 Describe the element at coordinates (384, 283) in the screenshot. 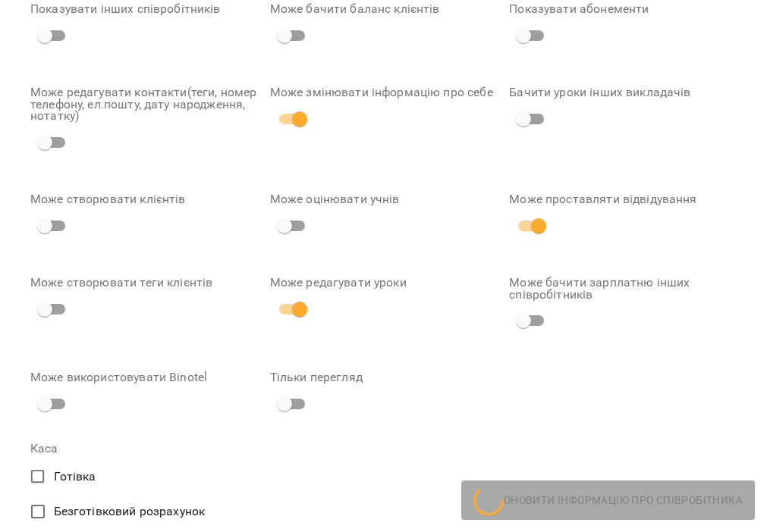

I see `label: Може редагувати уроки` at that location.